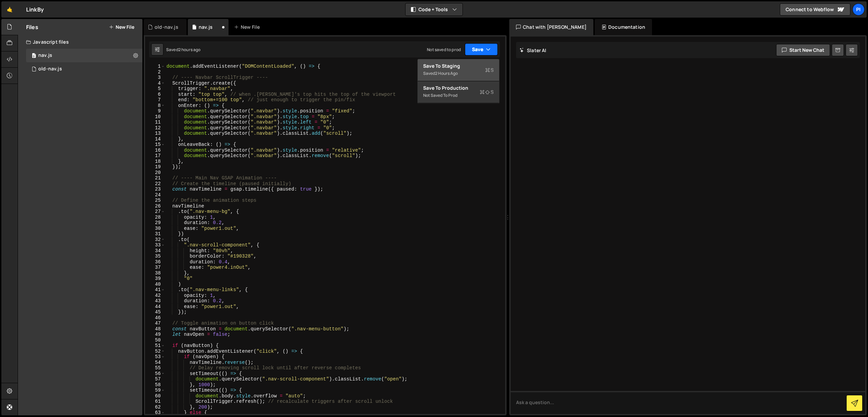  I want to click on div: LinkBy, so click(35, 9).